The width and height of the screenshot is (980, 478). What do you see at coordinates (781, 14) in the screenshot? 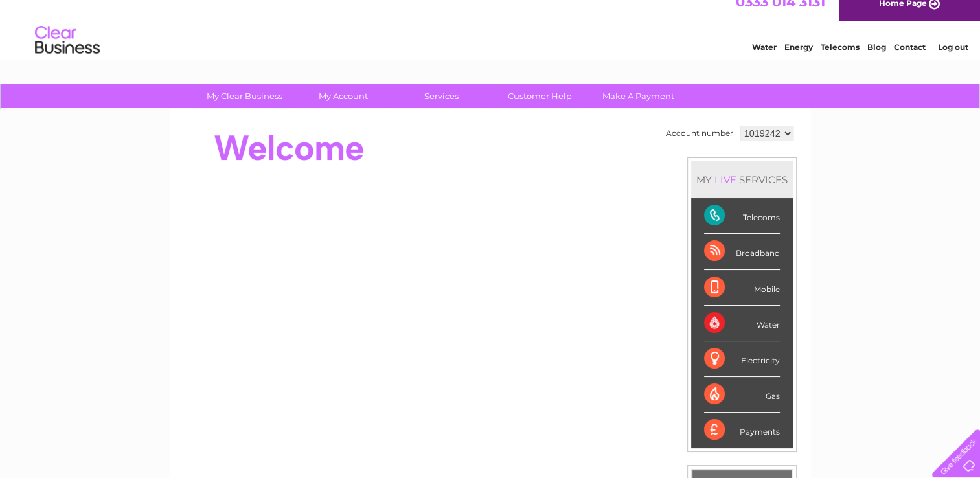
I see `span: 0333 014 3131` at bounding box center [781, 14].